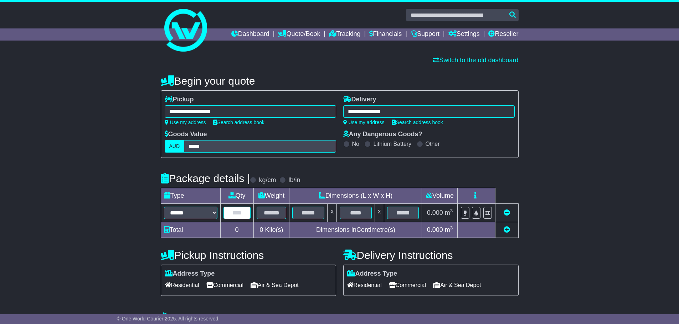 The width and height of the screenshot is (679, 324). What do you see at coordinates (205, 178) in the screenshot?
I see `h4: Package details |` at bounding box center [205, 178].